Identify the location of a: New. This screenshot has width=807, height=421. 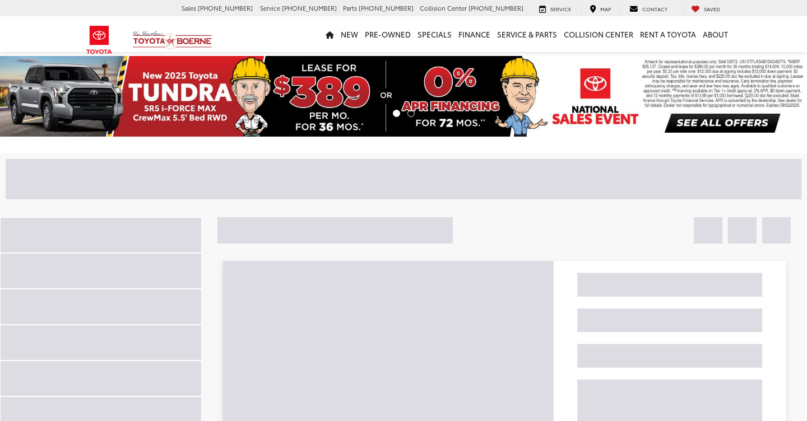
(349, 34).